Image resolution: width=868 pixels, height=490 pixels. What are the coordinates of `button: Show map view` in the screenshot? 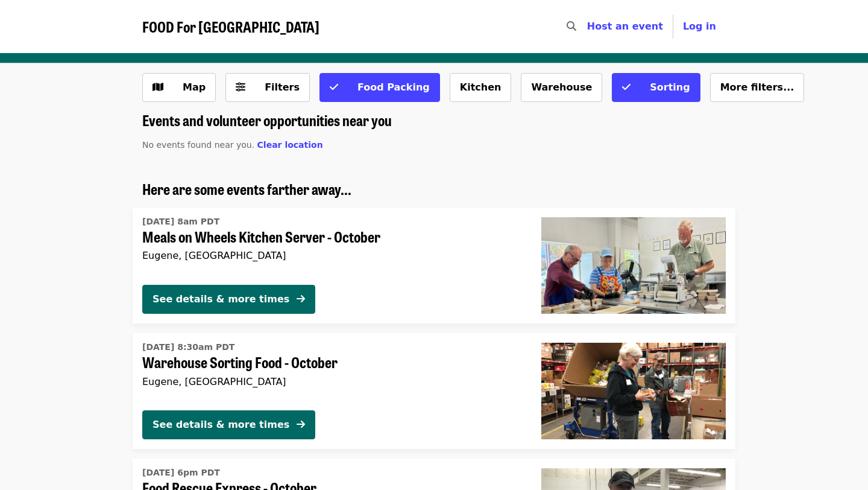 It's located at (179, 88).